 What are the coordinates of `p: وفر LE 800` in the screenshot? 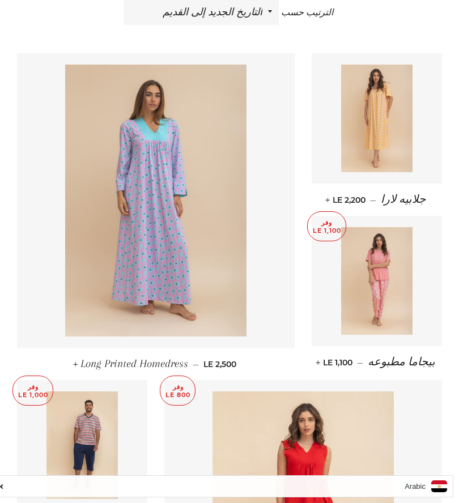 It's located at (177, 390).